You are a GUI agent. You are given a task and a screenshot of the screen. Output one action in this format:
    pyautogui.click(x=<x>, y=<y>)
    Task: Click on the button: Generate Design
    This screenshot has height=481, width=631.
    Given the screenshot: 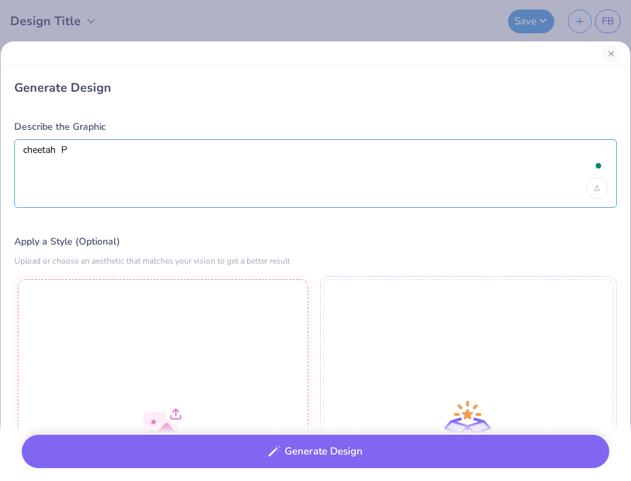 What is the action you would take?
    pyautogui.click(x=315, y=451)
    